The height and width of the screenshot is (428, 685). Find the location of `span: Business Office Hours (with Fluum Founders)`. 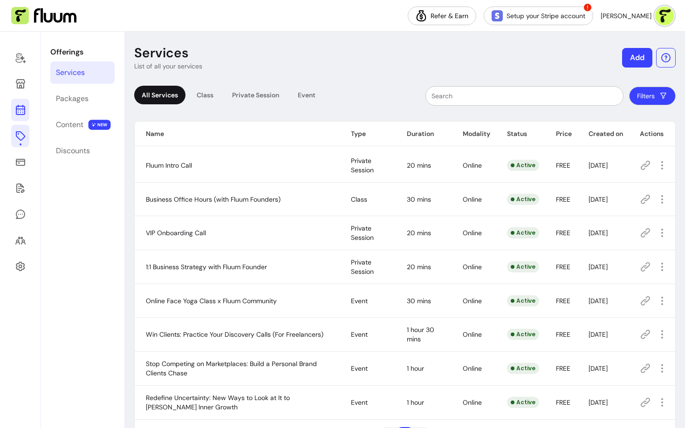

span: Business Office Hours (with Fluum Founders) is located at coordinates (213, 200).